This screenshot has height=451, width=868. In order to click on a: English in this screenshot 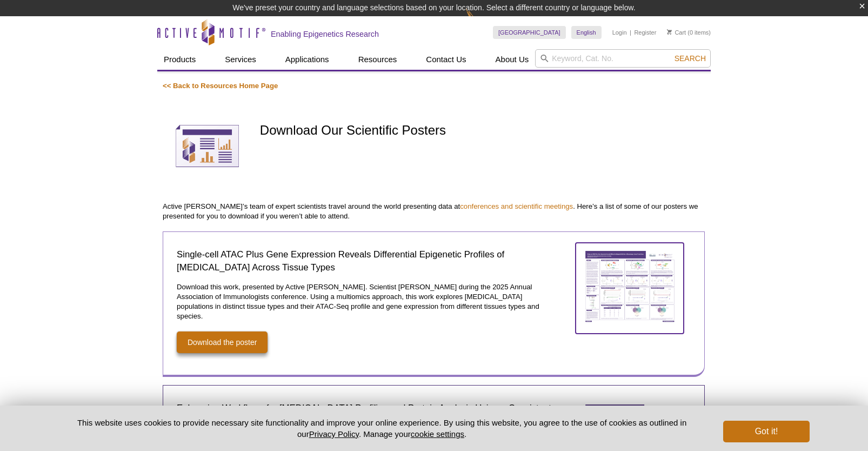, I will do `click(587, 33)`.